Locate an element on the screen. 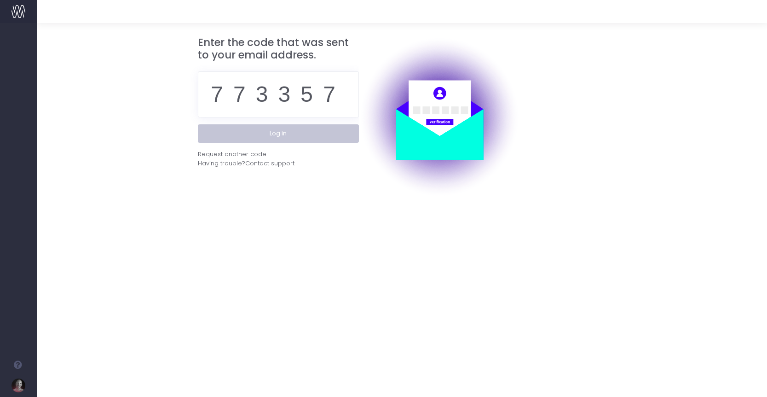  img: auth.png is located at coordinates (440, 117).